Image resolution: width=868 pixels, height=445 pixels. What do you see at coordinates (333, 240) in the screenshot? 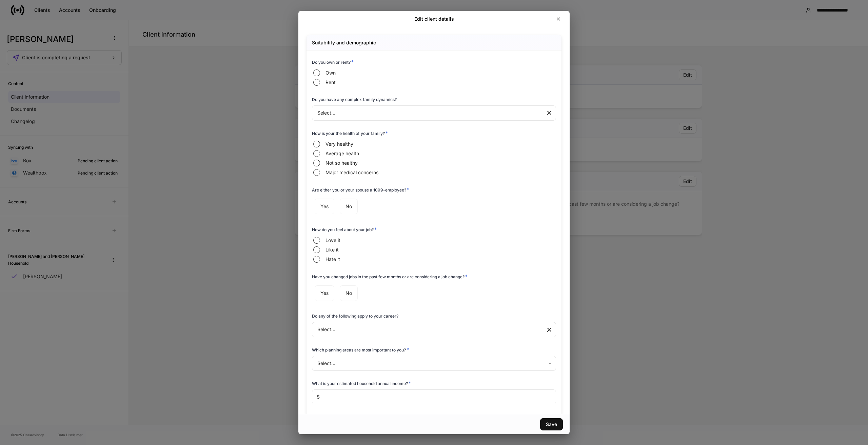
I see `span: Love it` at bounding box center [333, 240].